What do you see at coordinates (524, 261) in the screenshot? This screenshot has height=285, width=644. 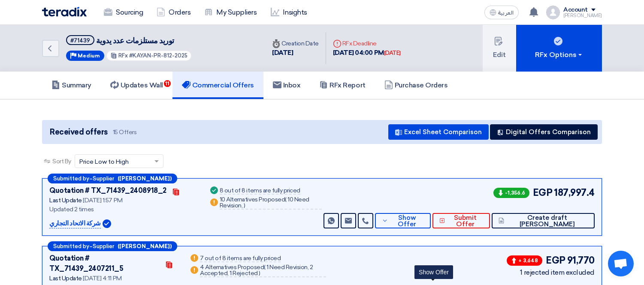 I see `span: + 3,648` at bounding box center [524, 261].